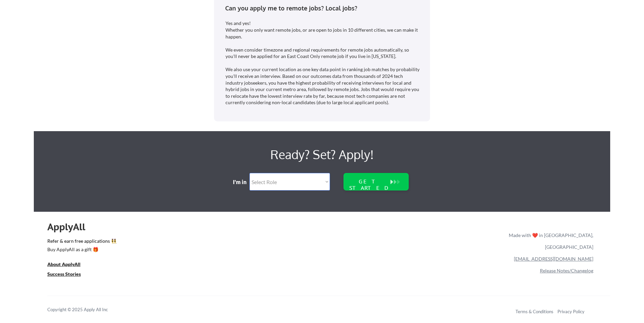 This screenshot has width=644, height=323. What do you see at coordinates (534, 312) in the screenshot?
I see `a: Terms & Conditions` at bounding box center [534, 312].